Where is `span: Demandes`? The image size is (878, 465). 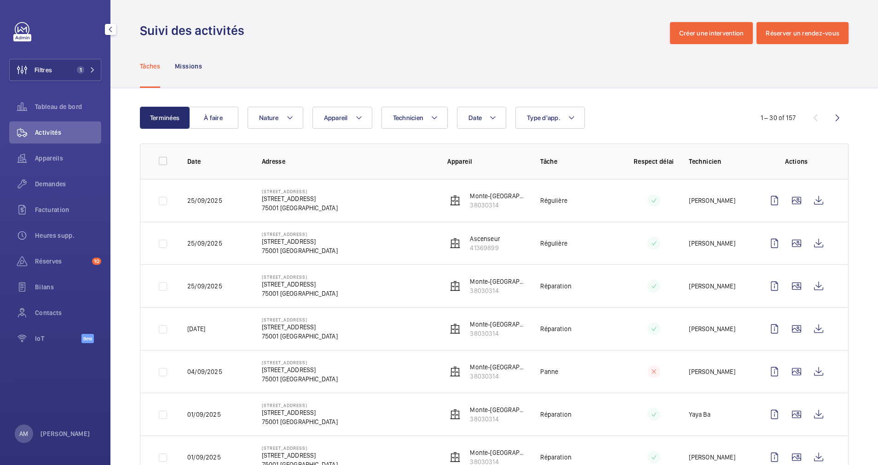 span: Demandes is located at coordinates (68, 184).